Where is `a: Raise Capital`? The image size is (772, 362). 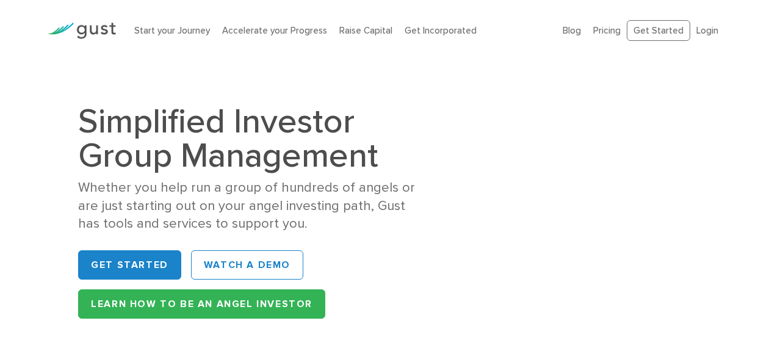 a: Raise Capital is located at coordinates (366, 31).